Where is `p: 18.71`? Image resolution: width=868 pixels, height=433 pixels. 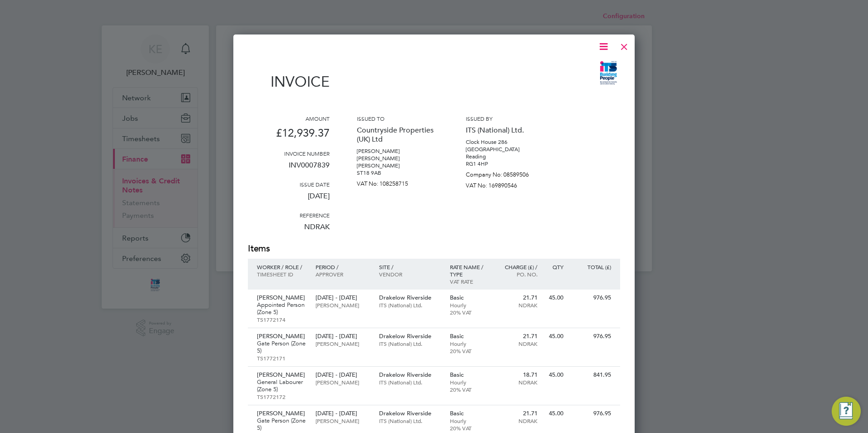
p: 18.71 is located at coordinates (517, 375).